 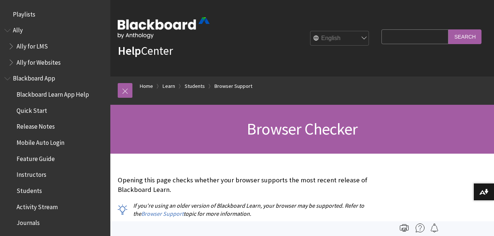 What do you see at coordinates (53, 93) in the screenshot?
I see `span: Blackboard Learn App Help` at bounding box center [53, 93].